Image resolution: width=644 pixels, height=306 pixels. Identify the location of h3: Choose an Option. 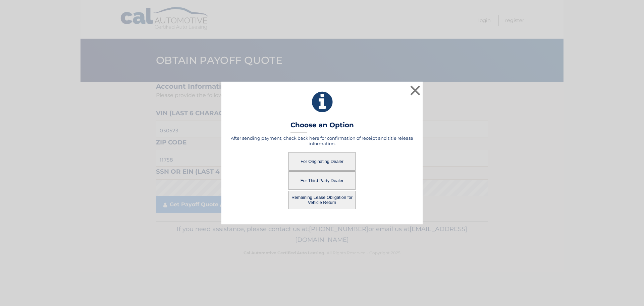
(322, 126).